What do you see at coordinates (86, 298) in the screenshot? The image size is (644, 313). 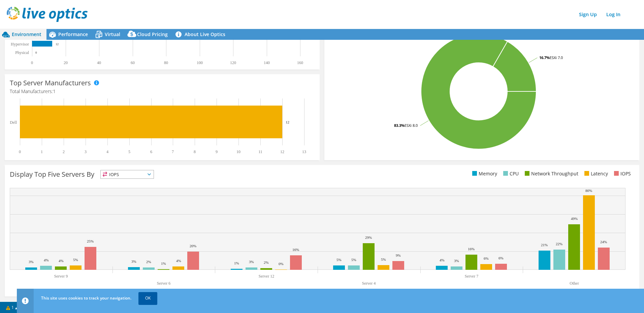 I see `span: This site uses cookies to track your navigation.` at bounding box center [86, 298].